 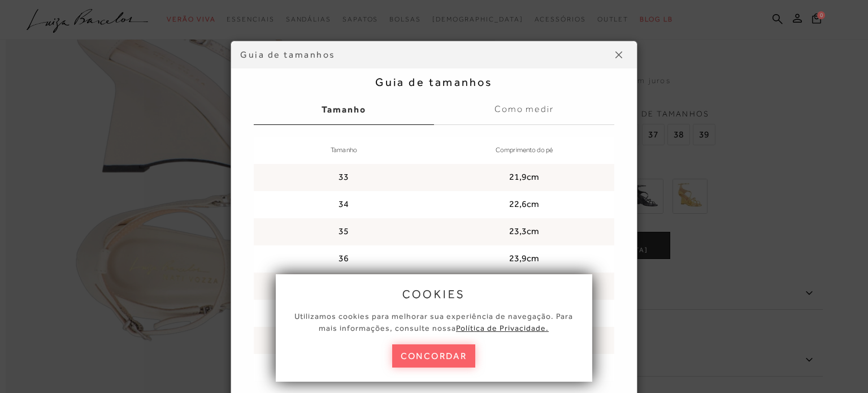 I want to click on td: 22,6cm, so click(x=524, y=205).